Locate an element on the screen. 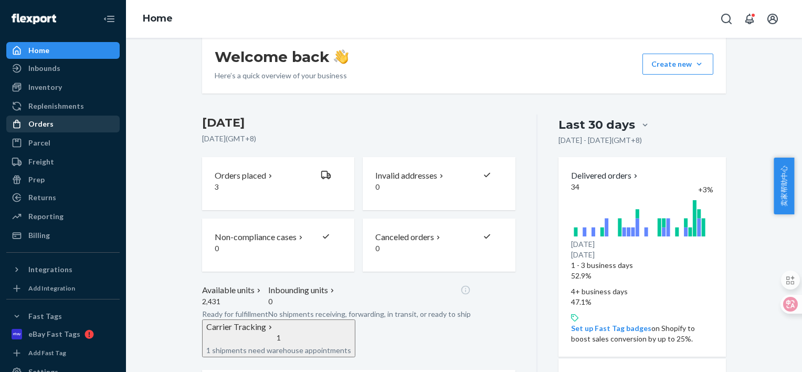 Image resolution: width=802 pixels, height=372 pixels. button: Orders placed 3 is located at coordinates (278, 183).